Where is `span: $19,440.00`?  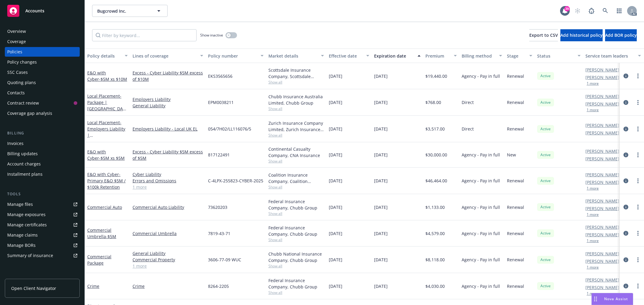 span: $19,440.00 is located at coordinates (436, 76).